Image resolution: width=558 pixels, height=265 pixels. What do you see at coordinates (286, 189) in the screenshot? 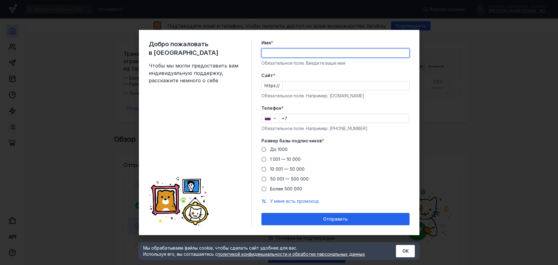
I see `span: Более 500 000` at bounding box center [286, 189].